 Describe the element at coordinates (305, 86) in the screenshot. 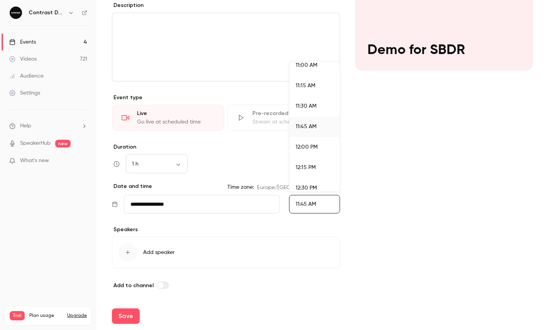

I see `span: 11:15 AM` at that location.